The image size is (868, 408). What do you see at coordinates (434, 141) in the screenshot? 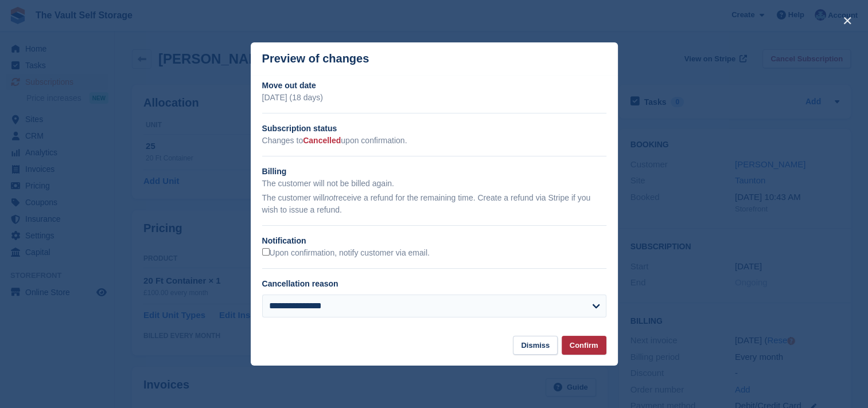
I see `p: Changes to upon confirmation.` at bounding box center [434, 141].